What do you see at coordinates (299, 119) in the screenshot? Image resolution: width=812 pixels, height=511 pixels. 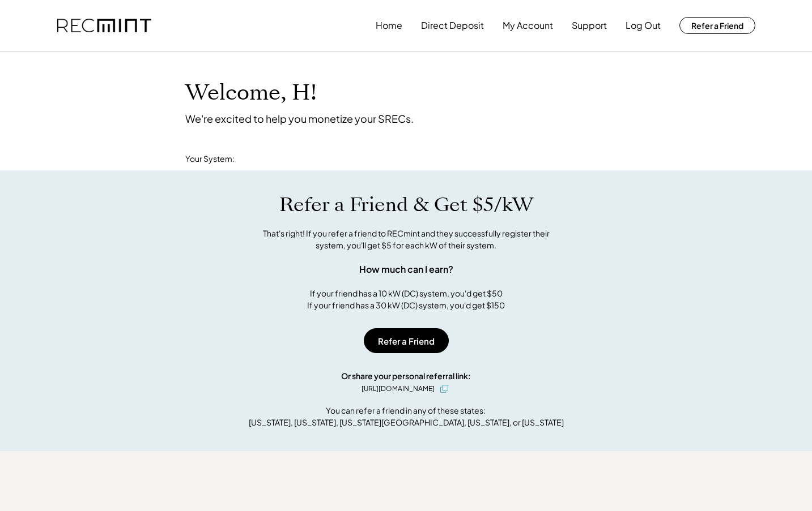 I see `div: We're excited to help you monetize your SRECs.` at bounding box center [299, 119].